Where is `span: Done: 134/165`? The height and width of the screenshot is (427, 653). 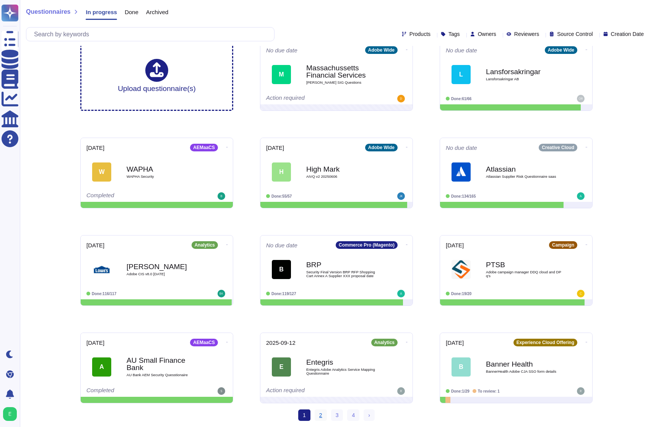 span: Done: 134/165 is located at coordinates (463, 196).